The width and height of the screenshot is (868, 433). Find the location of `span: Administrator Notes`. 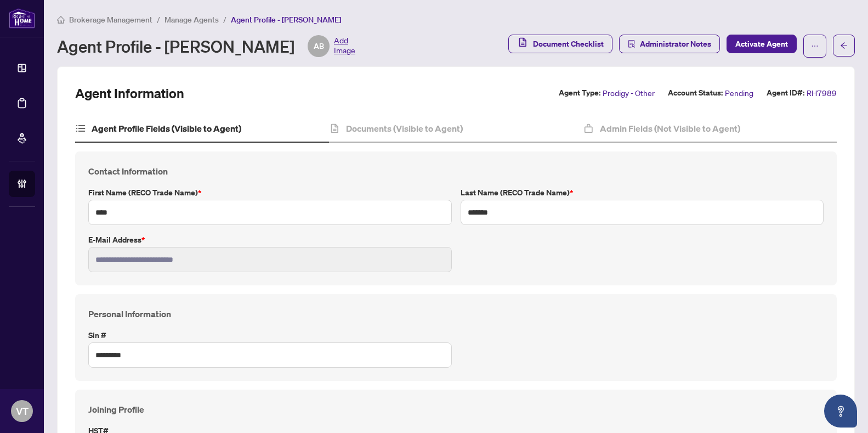

span: Administrator Notes is located at coordinates (676, 44).